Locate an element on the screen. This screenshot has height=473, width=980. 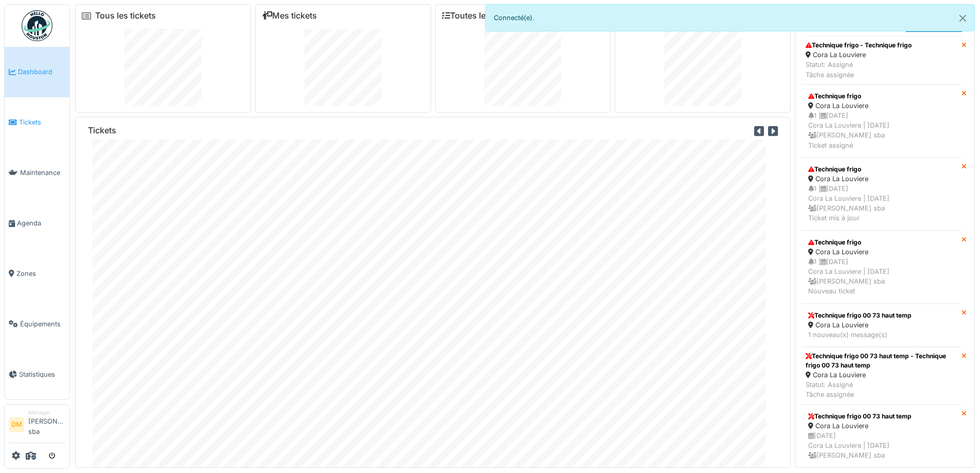
div: Manager is located at coordinates (47, 412).